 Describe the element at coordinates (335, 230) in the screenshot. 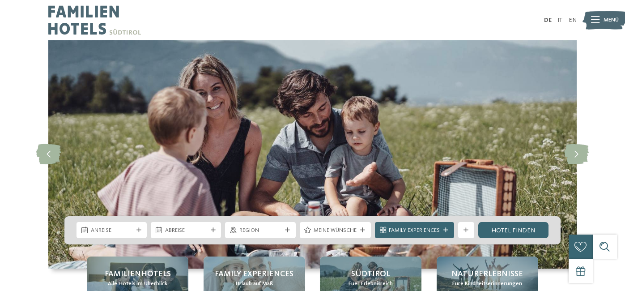

I see `span: Meine Wünsche` at that location.